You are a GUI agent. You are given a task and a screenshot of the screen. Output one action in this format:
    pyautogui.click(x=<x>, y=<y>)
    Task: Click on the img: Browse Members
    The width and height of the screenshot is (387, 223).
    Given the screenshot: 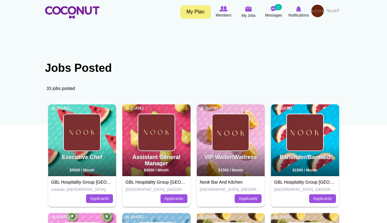 What is the action you would take?
    pyautogui.click(x=223, y=9)
    